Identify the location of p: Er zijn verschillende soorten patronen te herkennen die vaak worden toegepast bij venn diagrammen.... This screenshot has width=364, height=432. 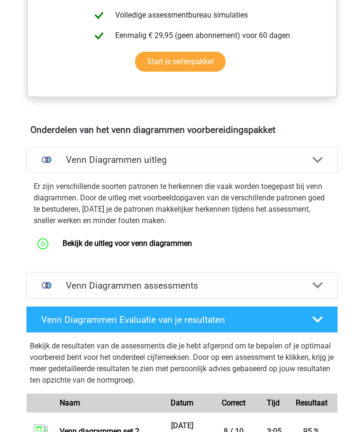
(182, 204).